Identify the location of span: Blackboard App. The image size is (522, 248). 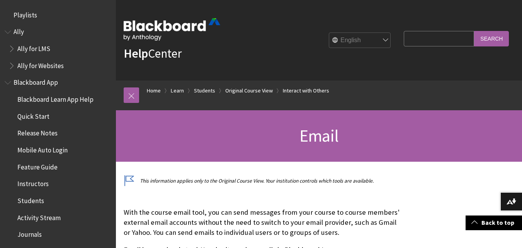
(36, 81).